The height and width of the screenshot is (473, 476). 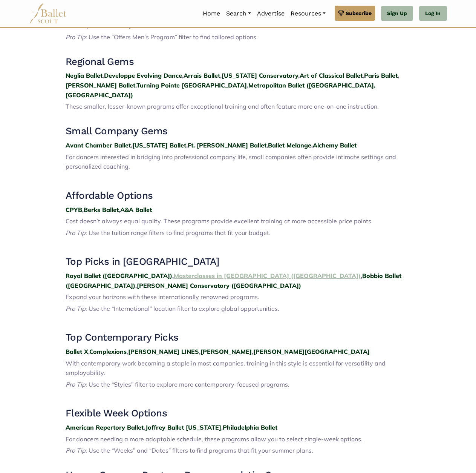 I want to click on span: : Use the “Styles” filter to explore more contemporary-focused programs., so click(x=187, y=384).